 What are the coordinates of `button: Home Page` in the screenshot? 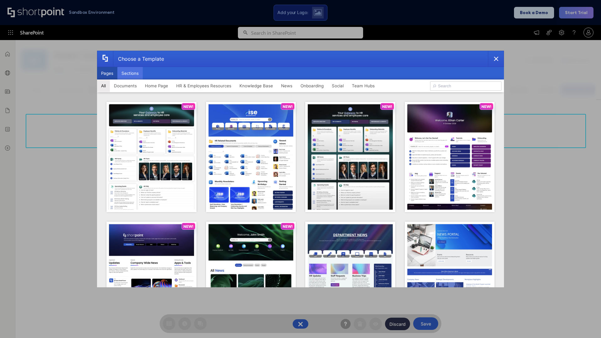 It's located at (156, 86).